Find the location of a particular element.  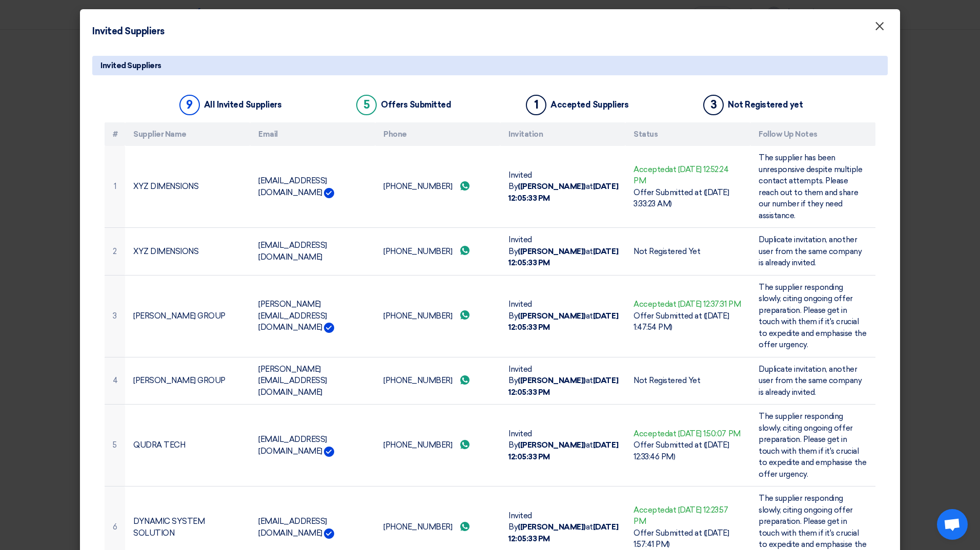

span: Invited Suppliers is located at coordinates (131, 65).